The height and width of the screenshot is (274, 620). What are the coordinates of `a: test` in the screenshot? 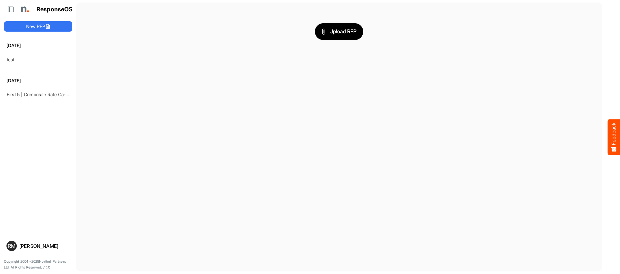 It's located at (11, 59).